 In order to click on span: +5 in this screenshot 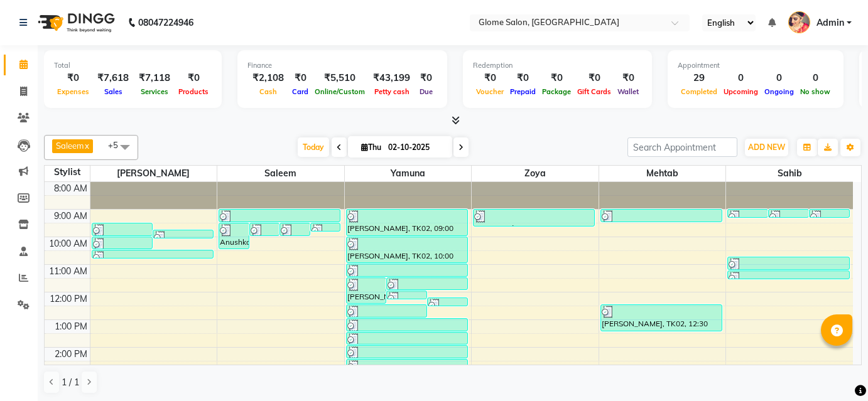, I will do `click(117, 145)`.